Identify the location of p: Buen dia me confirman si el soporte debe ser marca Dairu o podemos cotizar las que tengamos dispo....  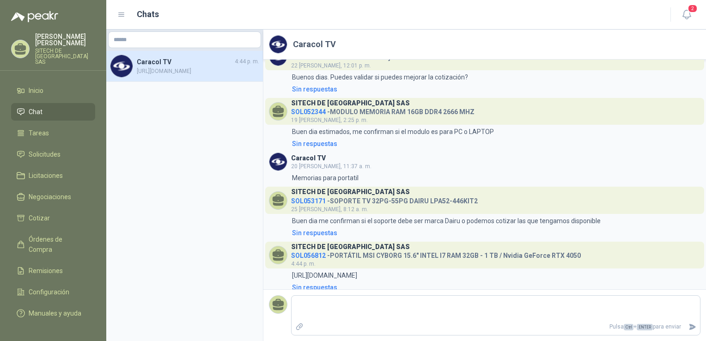
(446, 221).